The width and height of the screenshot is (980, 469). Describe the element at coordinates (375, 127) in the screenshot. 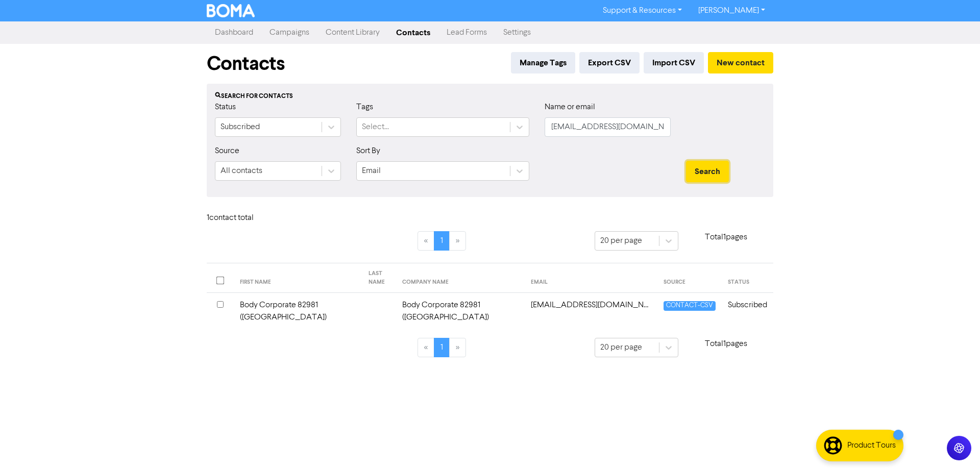

I see `div: Select...` at that location.